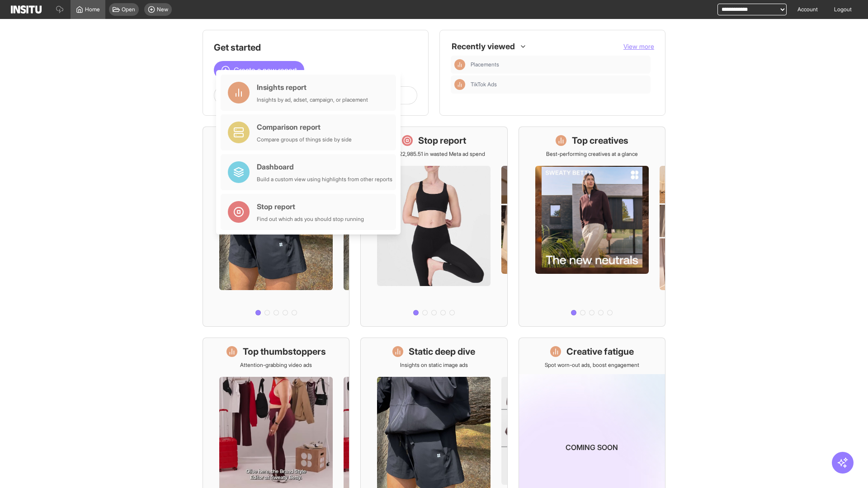 This screenshot has width=868, height=488. What do you see at coordinates (162, 10) in the screenshot?
I see `span: New` at bounding box center [162, 10].